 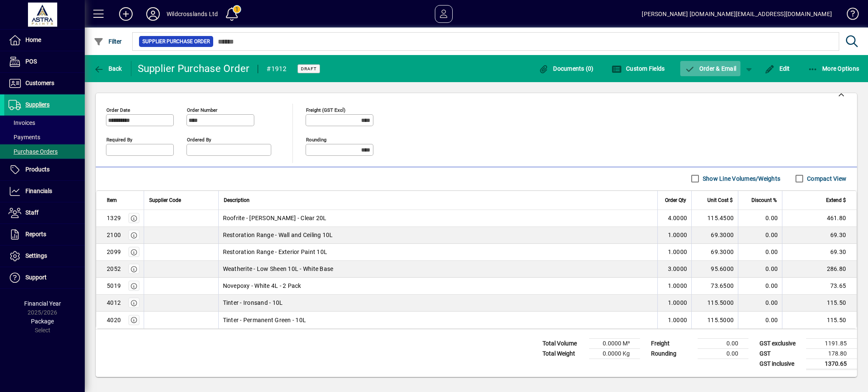 What do you see at coordinates (276, 69) in the screenshot?
I see `div: #1912` at bounding box center [276, 69].